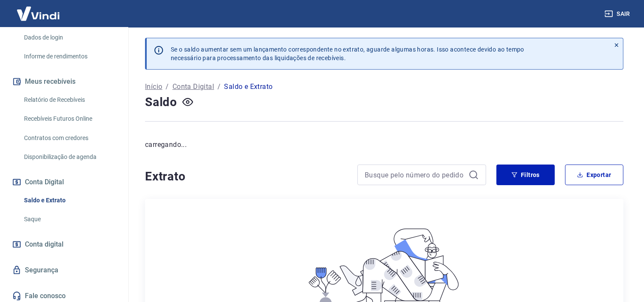 This screenshot has width=644, height=302. Describe the element at coordinates (69, 200) in the screenshot. I see `a: Saldo e Extrato` at that location.